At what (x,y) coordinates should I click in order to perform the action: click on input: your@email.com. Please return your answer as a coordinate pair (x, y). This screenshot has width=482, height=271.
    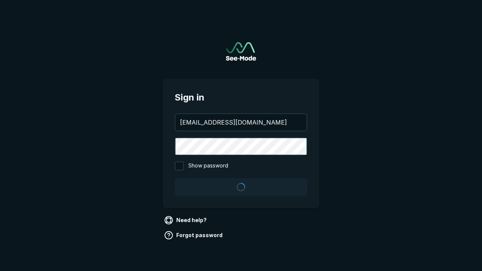
    Looking at the image, I should click on (241, 122).